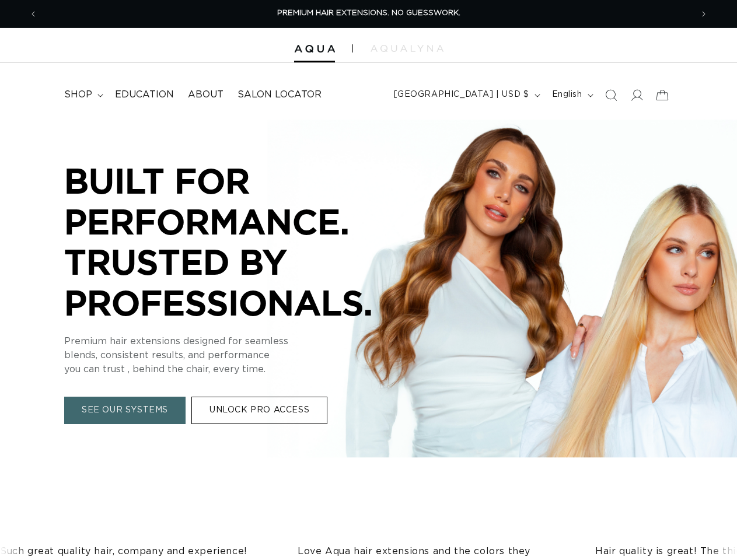 The image size is (737, 560). I want to click on button: Next announcement, so click(703, 14).